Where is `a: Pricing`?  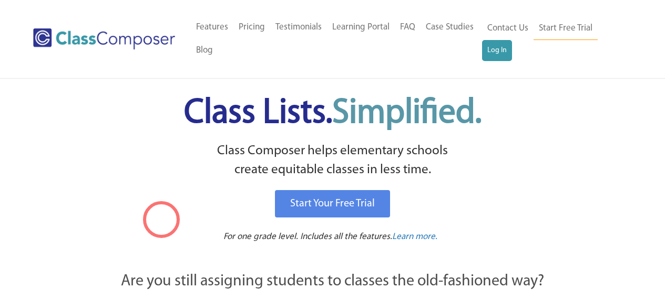
a: Pricing is located at coordinates (252, 27).